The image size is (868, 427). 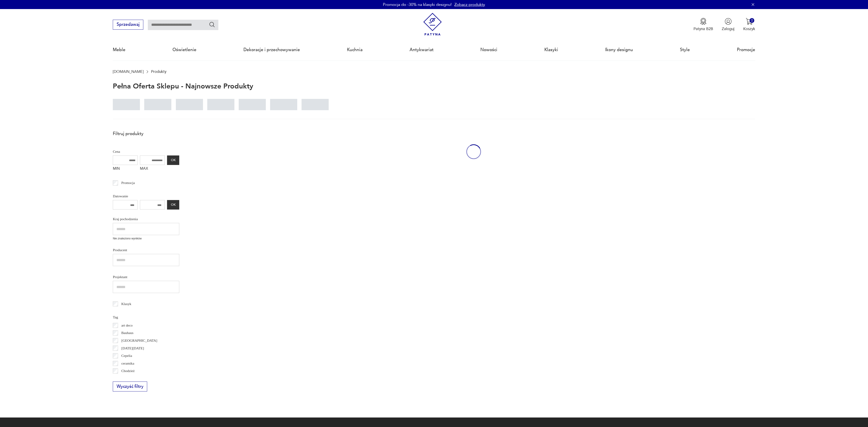 What do you see at coordinates (128, 378) in the screenshot?
I see `p: Ćmielów` at bounding box center [128, 378].